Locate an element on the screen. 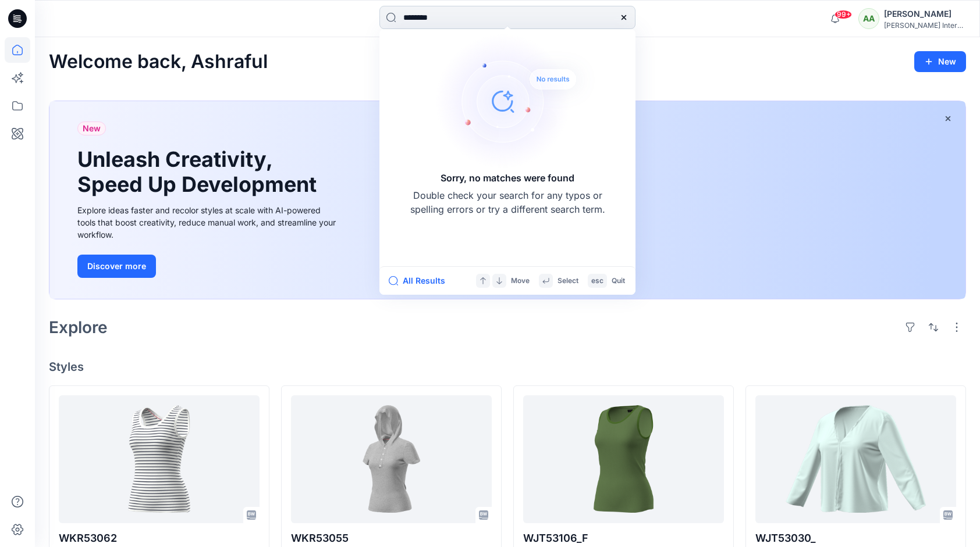 The width and height of the screenshot is (980, 547). button: All Results is located at coordinates (421, 281).